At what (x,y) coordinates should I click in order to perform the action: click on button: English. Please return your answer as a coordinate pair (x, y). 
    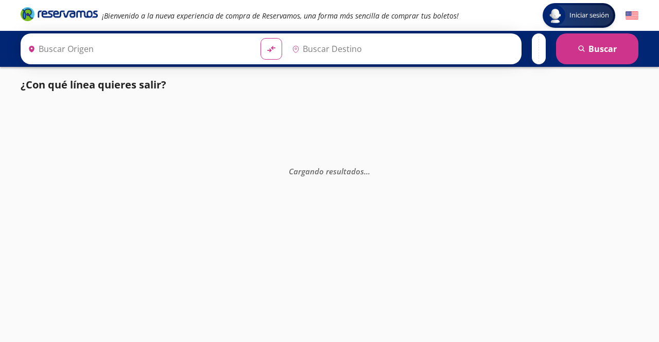
    Looking at the image, I should click on (631, 15).